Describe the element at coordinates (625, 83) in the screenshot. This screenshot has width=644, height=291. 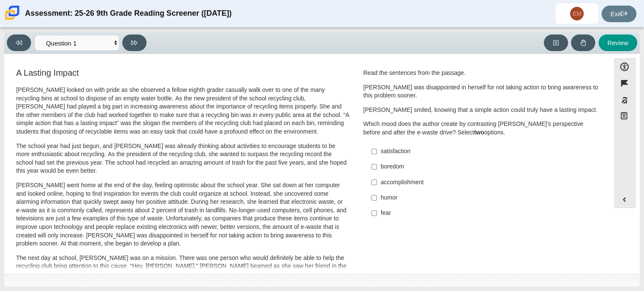
I see `button: Flag item` at that location.